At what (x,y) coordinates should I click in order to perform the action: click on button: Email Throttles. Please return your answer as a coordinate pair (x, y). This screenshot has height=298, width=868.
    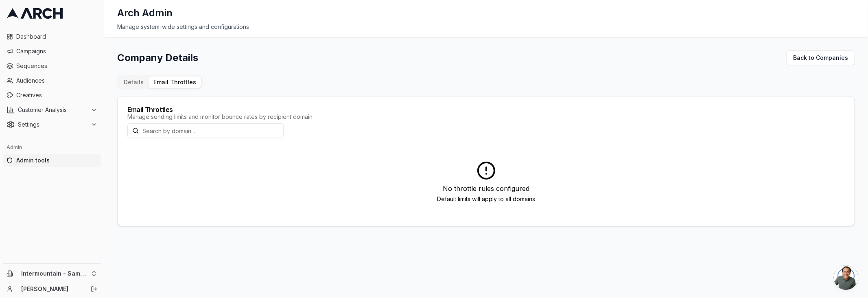
    Looking at the image, I should click on (175, 82).